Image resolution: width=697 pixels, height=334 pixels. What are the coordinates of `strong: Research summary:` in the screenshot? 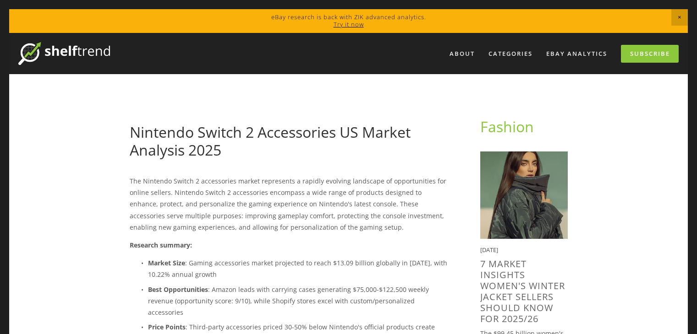 It's located at (161, 245).